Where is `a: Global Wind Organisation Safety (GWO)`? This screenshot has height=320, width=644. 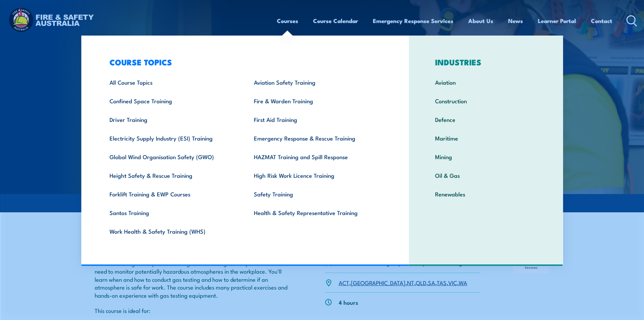
a: Global Wind Organisation Safety (GWO) is located at coordinates (171, 156).